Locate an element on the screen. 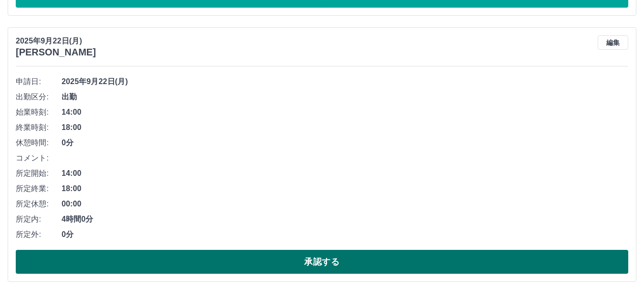 The height and width of the screenshot is (290, 644). button: 承認する is located at coordinates (322, 262).